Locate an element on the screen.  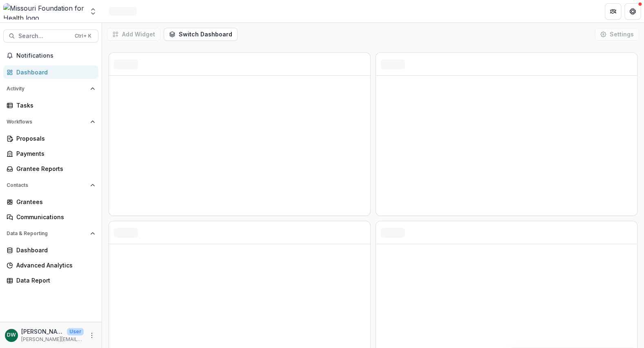
div: Data Report is located at coordinates (54, 280).